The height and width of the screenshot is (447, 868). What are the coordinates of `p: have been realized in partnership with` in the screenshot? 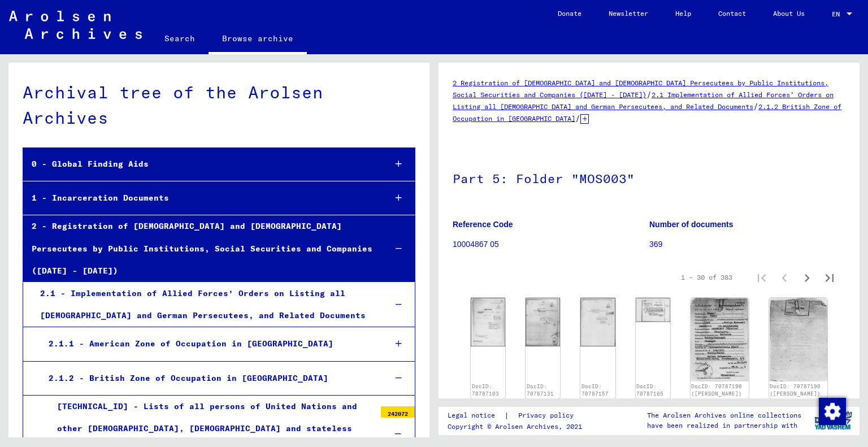 It's located at (724, 425).